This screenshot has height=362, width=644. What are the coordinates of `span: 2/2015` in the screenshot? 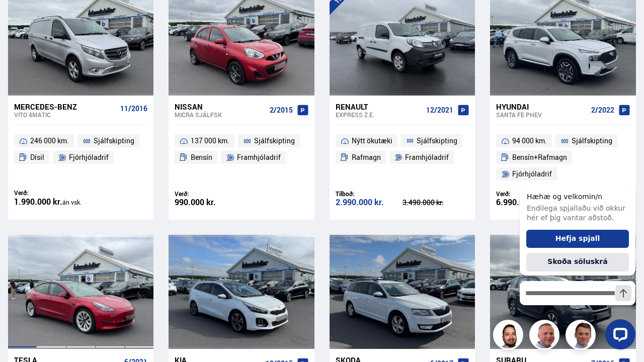 It's located at (281, 110).